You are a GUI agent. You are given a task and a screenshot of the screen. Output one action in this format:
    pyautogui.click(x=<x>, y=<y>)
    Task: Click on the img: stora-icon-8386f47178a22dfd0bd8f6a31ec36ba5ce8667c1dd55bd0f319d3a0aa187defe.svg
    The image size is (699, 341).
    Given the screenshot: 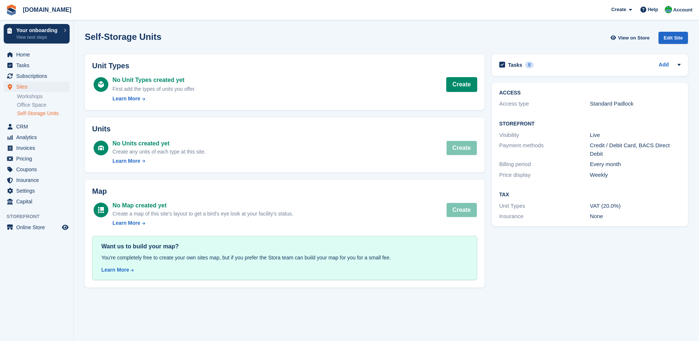 What is the action you would take?
    pyautogui.click(x=11, y=10)
    